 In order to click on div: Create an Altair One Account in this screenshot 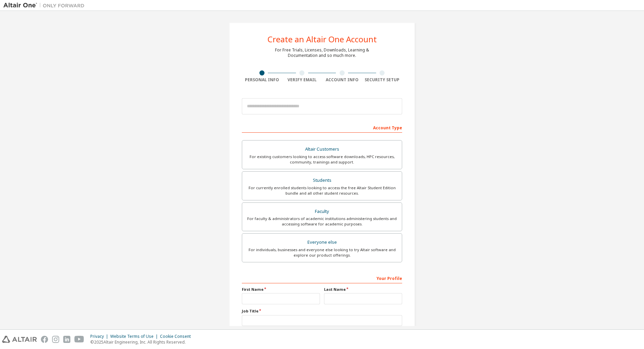, I will do `click(322, 39)`.